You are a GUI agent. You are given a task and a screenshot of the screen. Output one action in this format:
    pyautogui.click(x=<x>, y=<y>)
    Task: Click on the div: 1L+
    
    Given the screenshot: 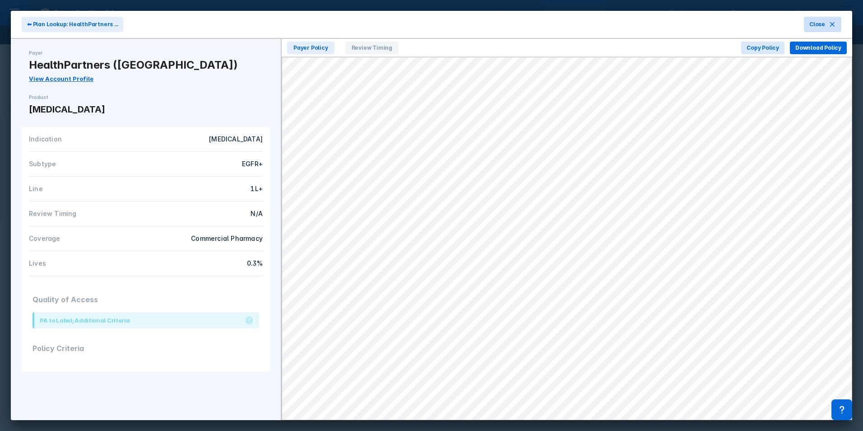 What is the action you would take?
    pyautogui.click(x=207, y=189)
    